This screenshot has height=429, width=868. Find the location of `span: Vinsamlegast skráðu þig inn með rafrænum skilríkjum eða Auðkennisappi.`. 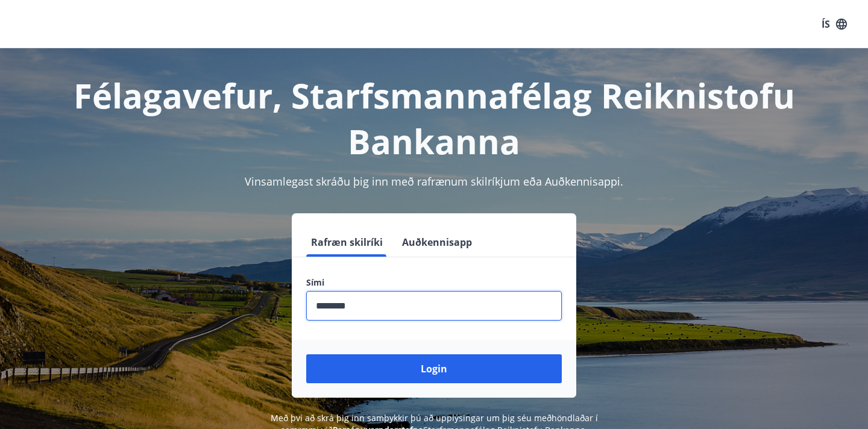

span: Vinsamlegast skráðu þig inn með rafrænum skilríkjum eða Auðkennisappi. is located at coordinates (434, 182).